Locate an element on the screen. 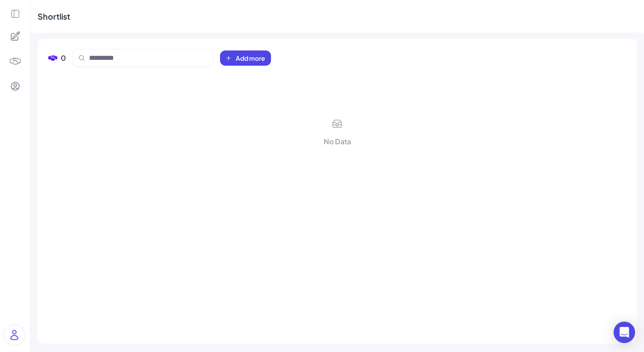  img: 4blF7nbYMBMHBwcHBwcHBwcHBwcHBwcHB4es+Bd0DLy0SdzEZwAAAABJRU5ErkJggg== is located at coordinates (16, 61).